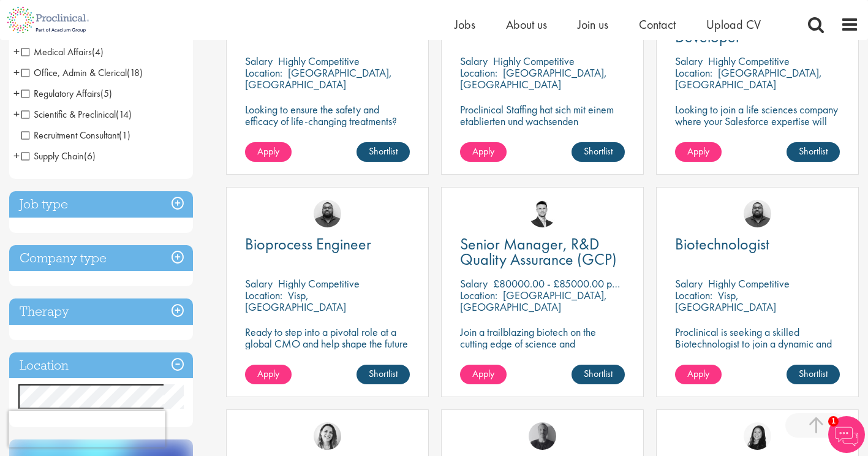 The image size is (868, 456). I want to click on p: Looking to ensure the safety and efficacy of life-changing treatments? Step into a key role with ..., so click(327, 138).